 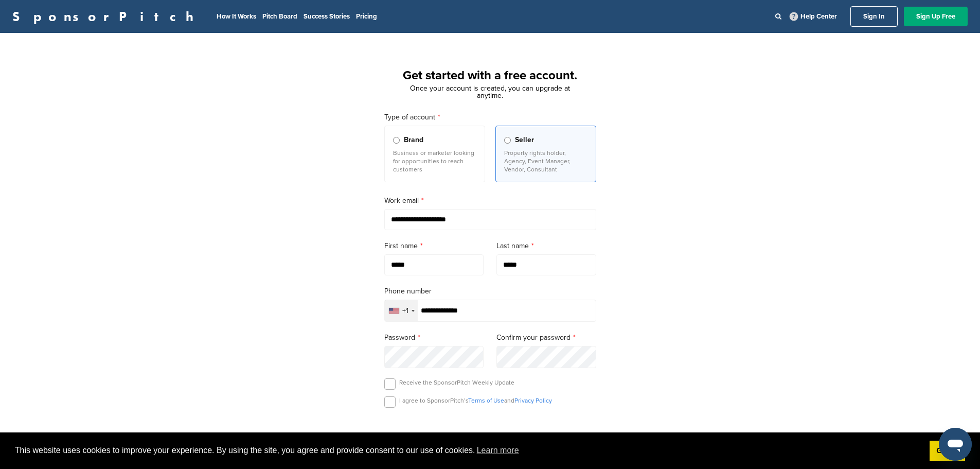 What do you see at coordinates (947, 451) in the screenshot?
I see `a: dismiss cookie message` at bounding box center [947, 451].